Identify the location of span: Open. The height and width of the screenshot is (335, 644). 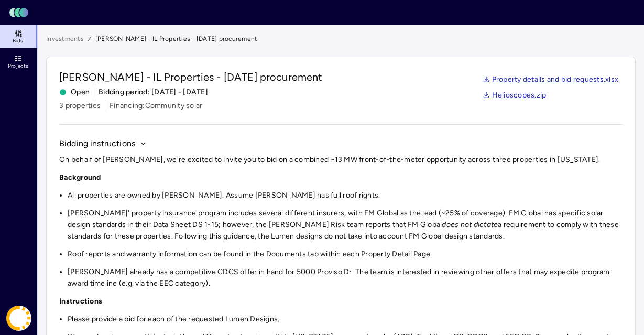
(74, 92).